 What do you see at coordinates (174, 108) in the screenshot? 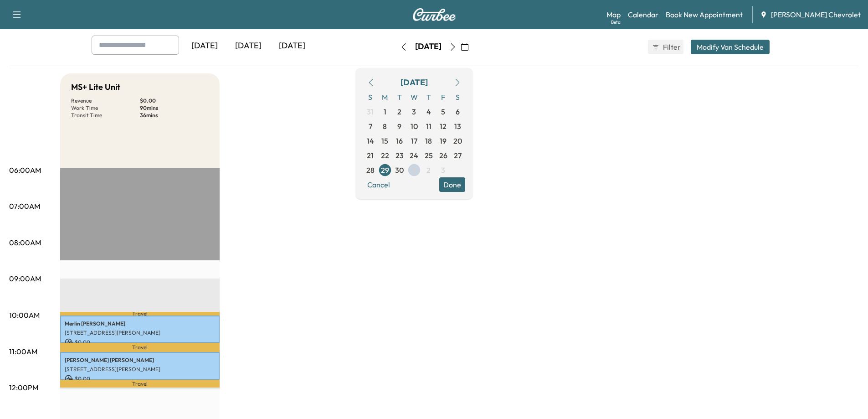
I see `p: 90 mins` at bounding box center [174, 108].